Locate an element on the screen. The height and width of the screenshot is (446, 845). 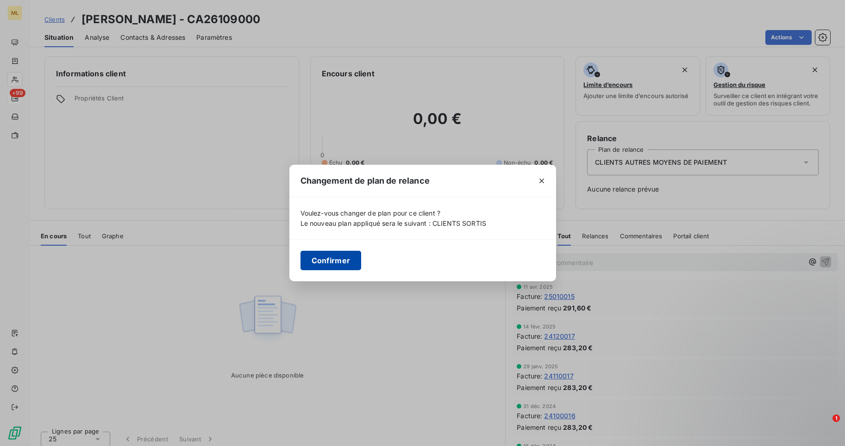
span: Voulez-vous changer de plan pour ce client ? is located at coordinates (370, 213).